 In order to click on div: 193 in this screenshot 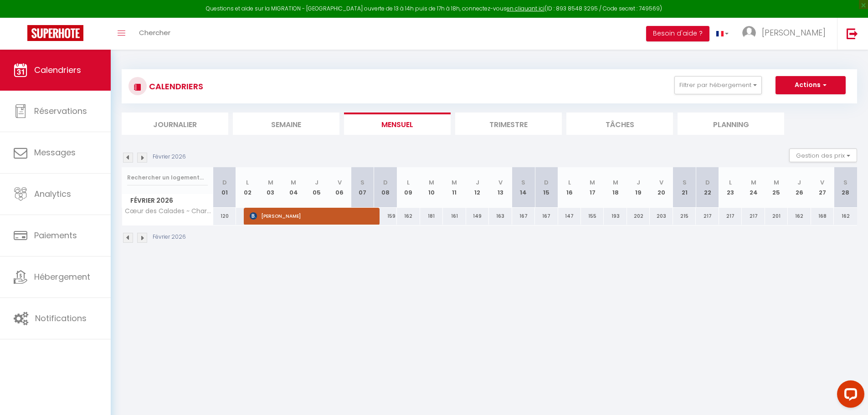, I will do `click(615, 216)`.